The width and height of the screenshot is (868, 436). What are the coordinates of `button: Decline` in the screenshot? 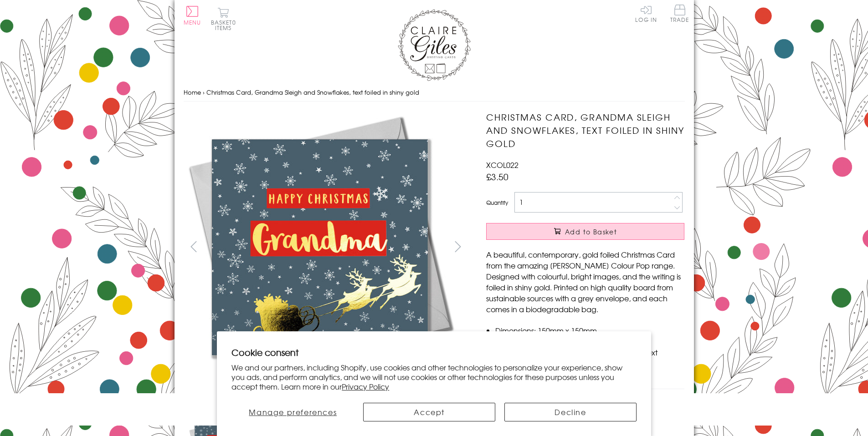 It's located at (570, 412).